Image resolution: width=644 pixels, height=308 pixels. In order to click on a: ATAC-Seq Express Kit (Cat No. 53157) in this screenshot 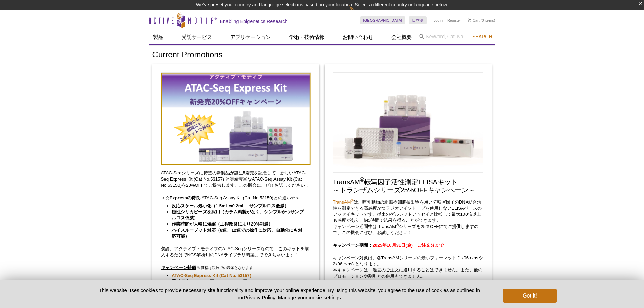, I will do `click(211, 275)`.